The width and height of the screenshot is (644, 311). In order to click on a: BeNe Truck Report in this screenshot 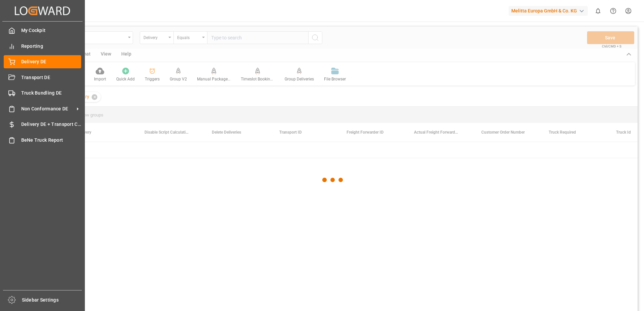, I will do `click(42, 139)`.